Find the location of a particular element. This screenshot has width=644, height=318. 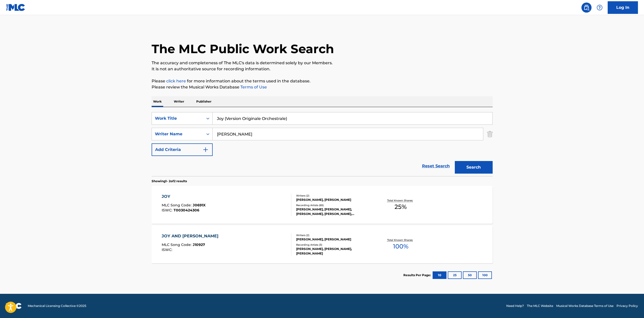

span: J10927 is located at coordinates (199, 245).